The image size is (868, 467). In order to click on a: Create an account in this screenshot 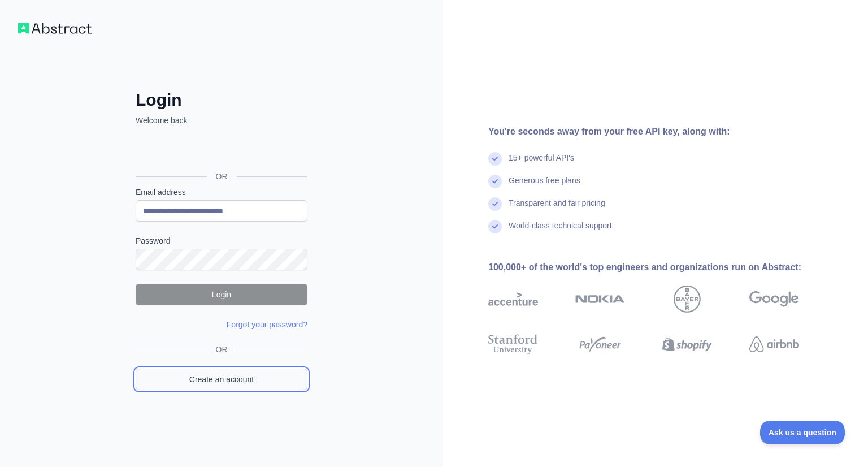, I will do `click(221, 379)`.